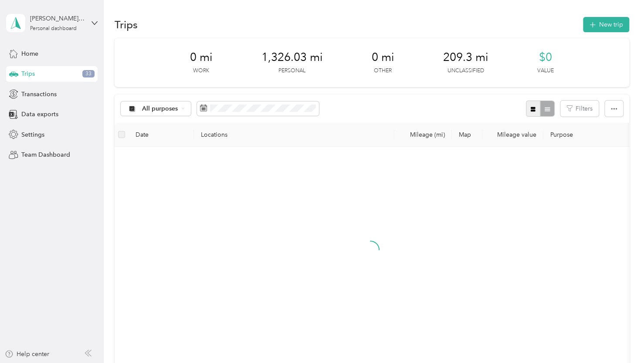 The width and height of the screenshot is (644, 363). I want to click on th: Locations, so click(294, 134).